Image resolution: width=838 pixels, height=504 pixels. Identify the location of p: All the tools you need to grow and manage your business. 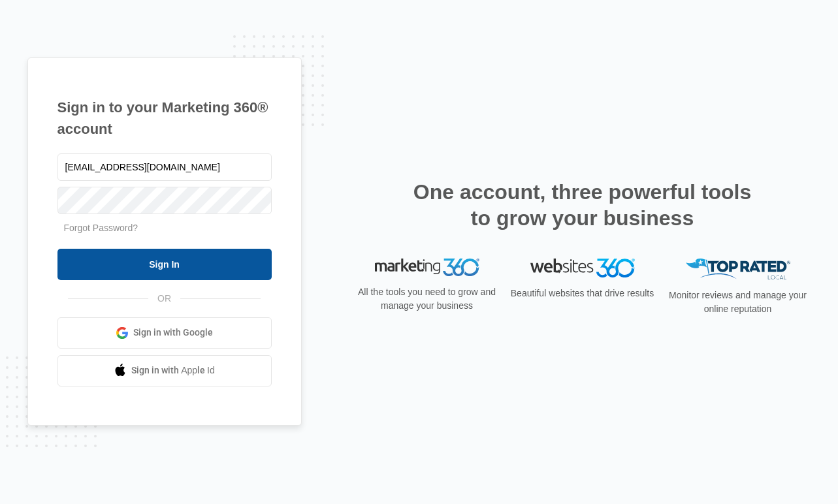
(427, 300).